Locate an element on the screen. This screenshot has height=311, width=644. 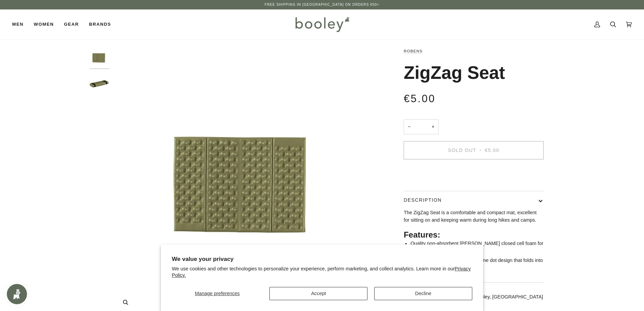
span: Men is located at coordinates (18, 25).